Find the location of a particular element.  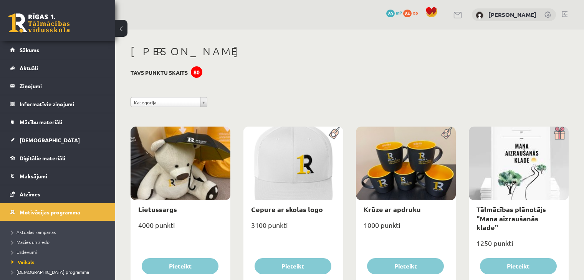

span: mP is located at coordinates (399, 13).